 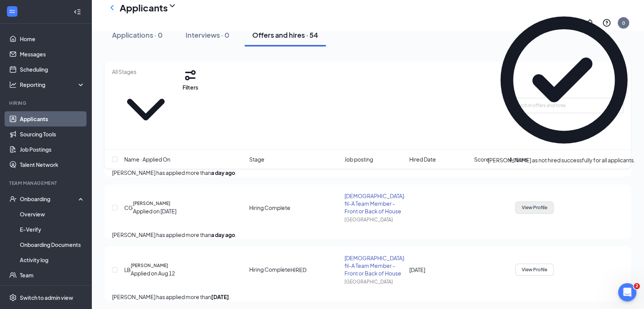 I want to click on span: Stage, so click(x=257, y=159).